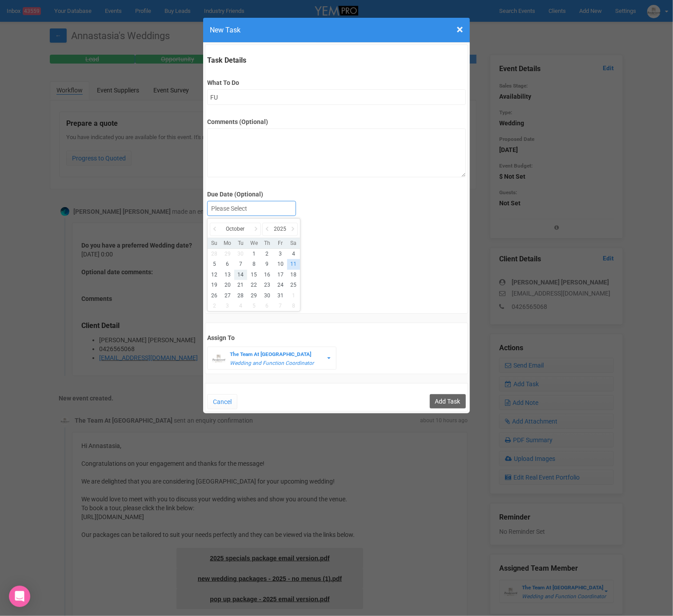 Image resolution: width=673 pixels, height=616 pixels. Describe the element at coordinates (227, 243) in the screenshot. I see `li: Mo` at that location.